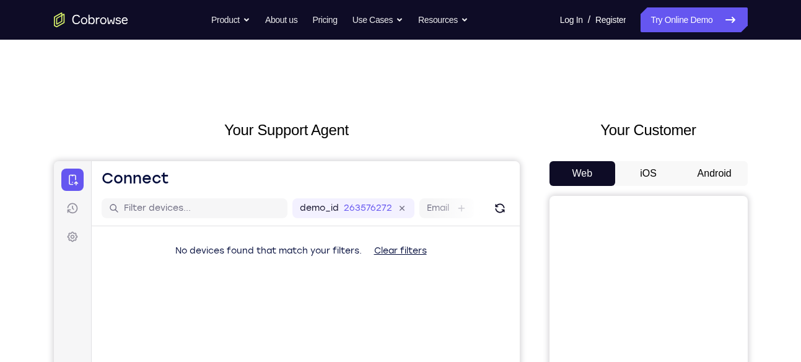 The image size is (801, 362). I want to click on button: Resources, so click(443, 20).